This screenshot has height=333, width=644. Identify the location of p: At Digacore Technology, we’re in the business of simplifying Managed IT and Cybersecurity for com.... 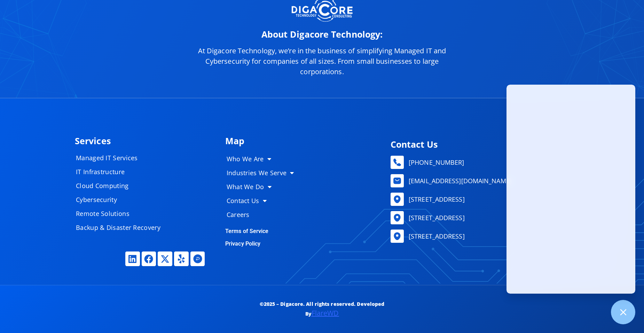
(322, 61).